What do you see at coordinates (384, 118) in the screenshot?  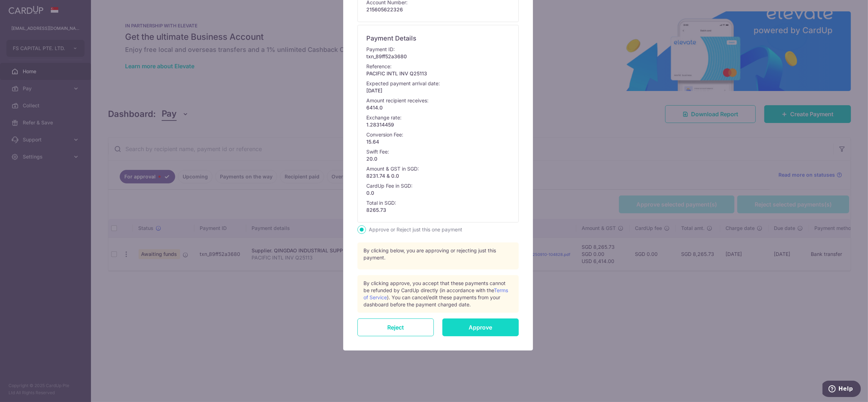 I see `p: Exchange rate:` at bounding box center [384, 118].